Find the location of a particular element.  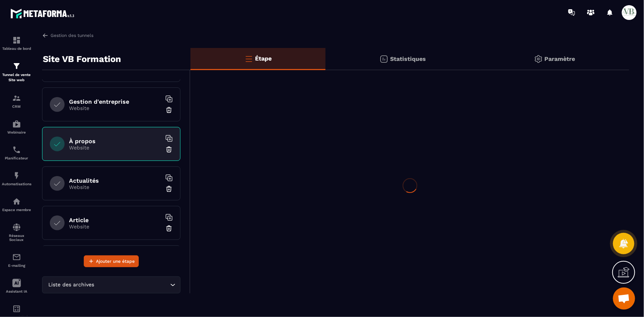

a: Assistant IA is located at coordinates (17, 286).